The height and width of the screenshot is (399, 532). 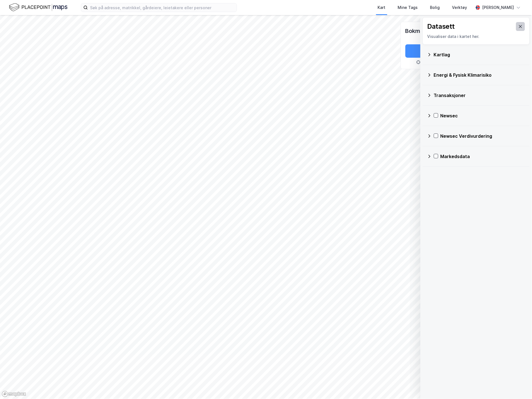 I want to click on div: Fra din nåværende kartvisning, so click(x=446, y=62).